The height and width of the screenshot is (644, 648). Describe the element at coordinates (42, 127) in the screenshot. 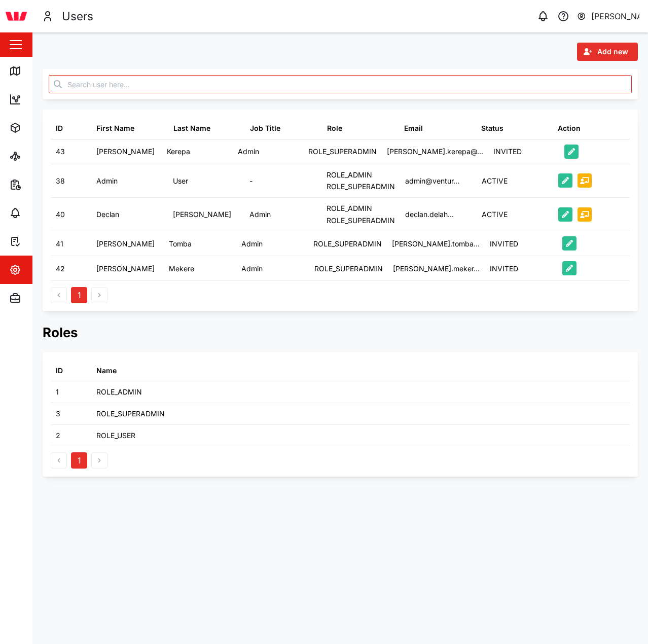

I see `div: Assets` at that location.